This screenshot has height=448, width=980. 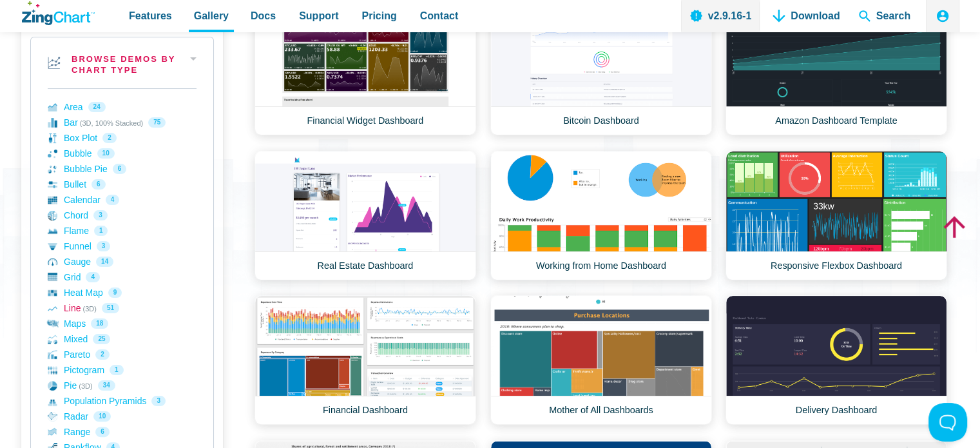 What do you see at coordinates (439, 15) in the screenshot?
I see `span: Contact` at bounding box center [439, 15].